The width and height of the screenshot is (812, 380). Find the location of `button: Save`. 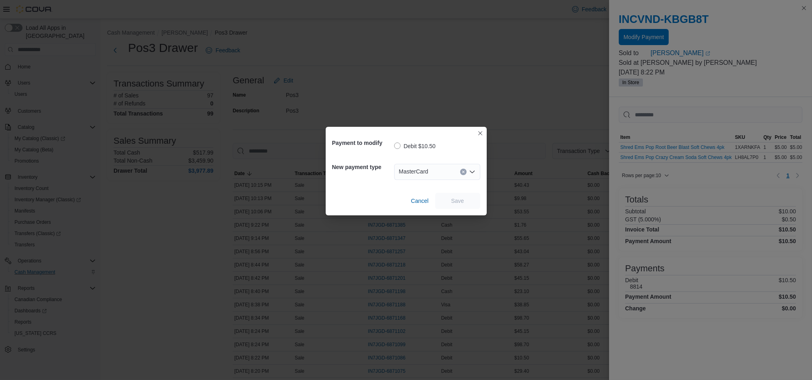

button: Save is located at coordinates (458, 201).